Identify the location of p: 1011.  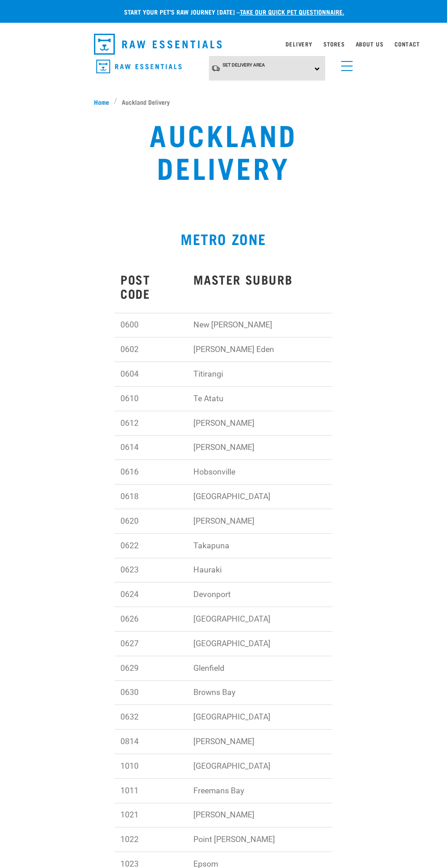
(151, 791).